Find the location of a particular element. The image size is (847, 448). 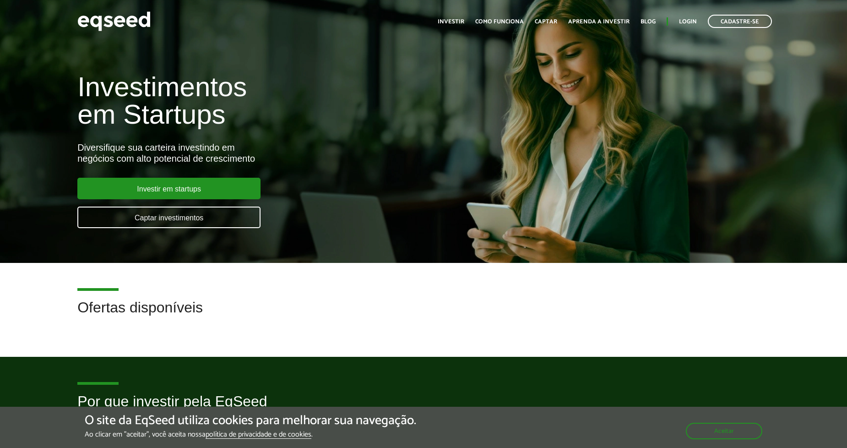

div: Diversifique sua carteira investindo em negócios com alto potencial de crescimento is located at coordinates (282, 153).